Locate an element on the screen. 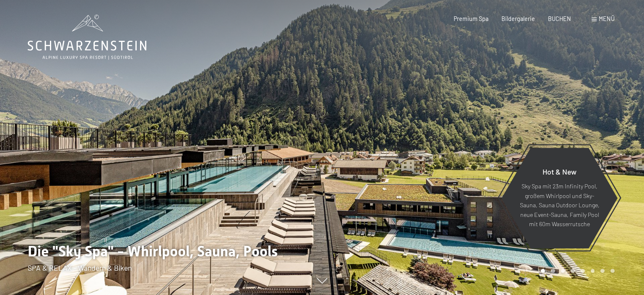  div: Carousel Pagination is located at coordinates (576, 271).